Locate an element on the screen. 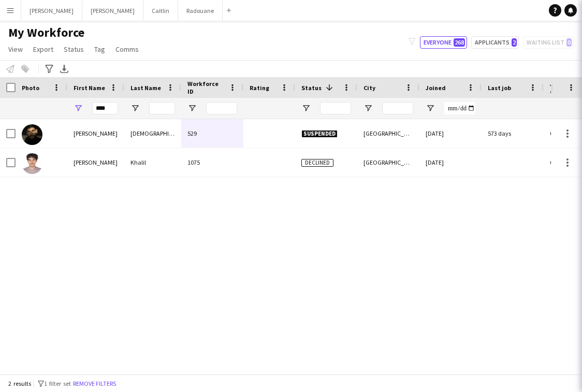  span: Tag is located at coordinates (99, 49).